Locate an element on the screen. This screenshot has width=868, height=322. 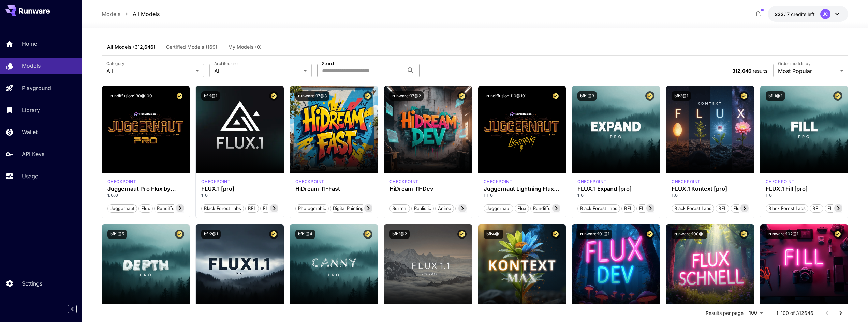
span: credits left is located at coordinates (803, 14).